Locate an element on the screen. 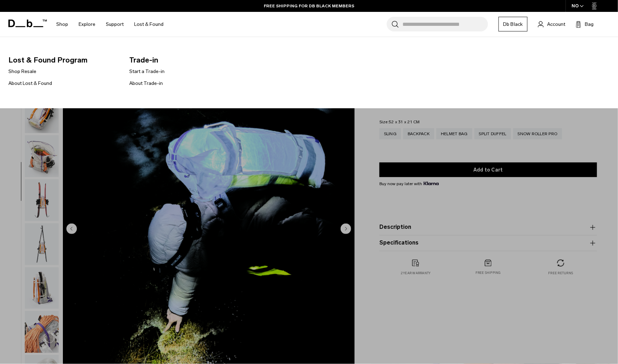  a: About Trade-in is located at coordinates (146, 83).